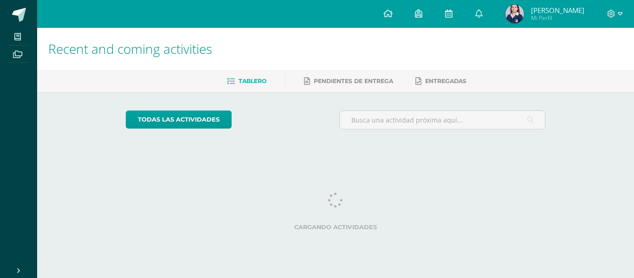 This screenshot has height=278, width=634. Describe the element at coordinates (514, 14) in the screenshot. I see `img: dec8df1200ccd7bd8674d58b6835b718.png` at that location.